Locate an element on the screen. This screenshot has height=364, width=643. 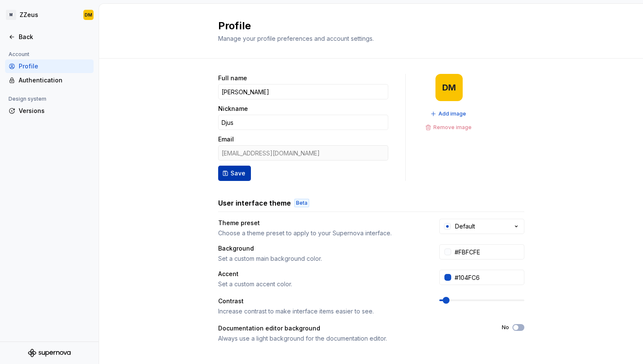
div: Default is located at coordinates (465, 227).